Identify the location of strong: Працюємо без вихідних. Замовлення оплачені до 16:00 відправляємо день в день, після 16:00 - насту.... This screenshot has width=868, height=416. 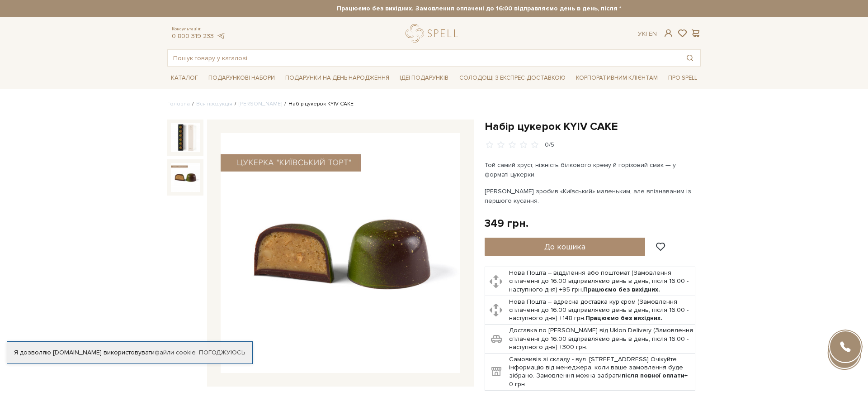
(514, 9).